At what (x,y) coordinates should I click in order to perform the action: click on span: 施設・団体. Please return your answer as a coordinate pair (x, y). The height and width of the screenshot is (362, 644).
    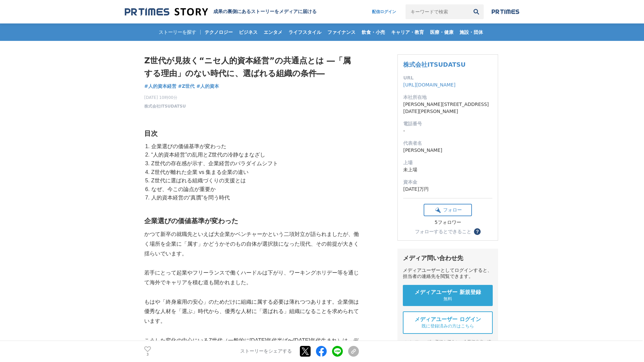
    Looking at the image, I should click on (472, 32).